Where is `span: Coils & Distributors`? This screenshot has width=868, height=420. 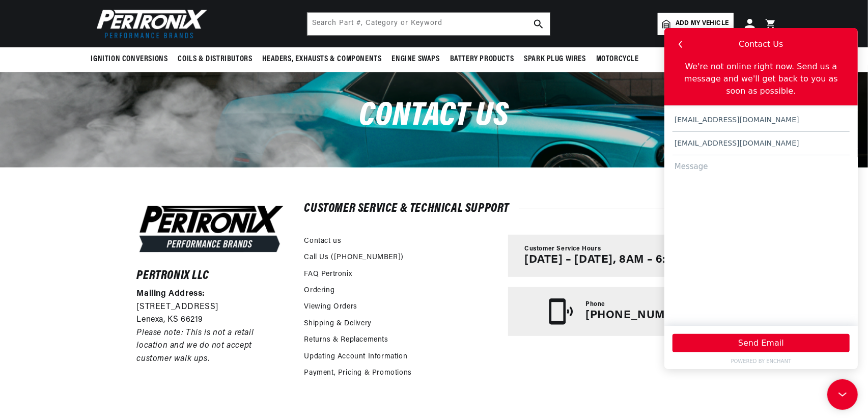 span: Coils & Distributors is located at coordinates (216, 59).